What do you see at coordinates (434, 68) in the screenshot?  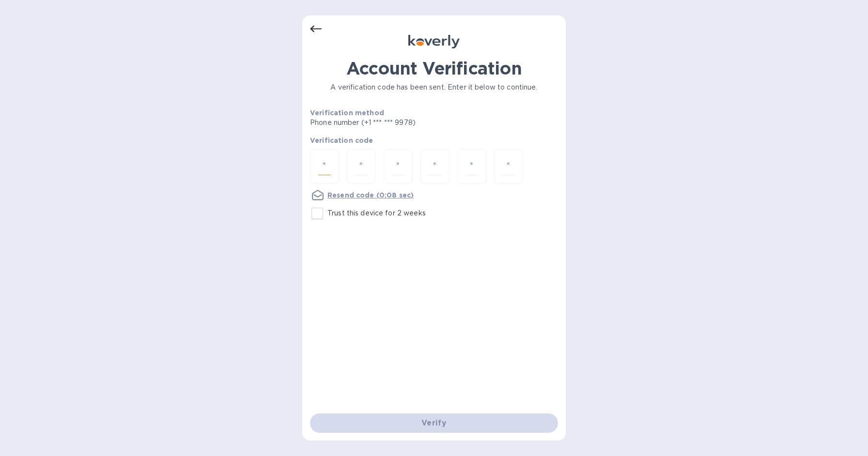 I see `h1: Account Verification` at bounding box center [434, 68].